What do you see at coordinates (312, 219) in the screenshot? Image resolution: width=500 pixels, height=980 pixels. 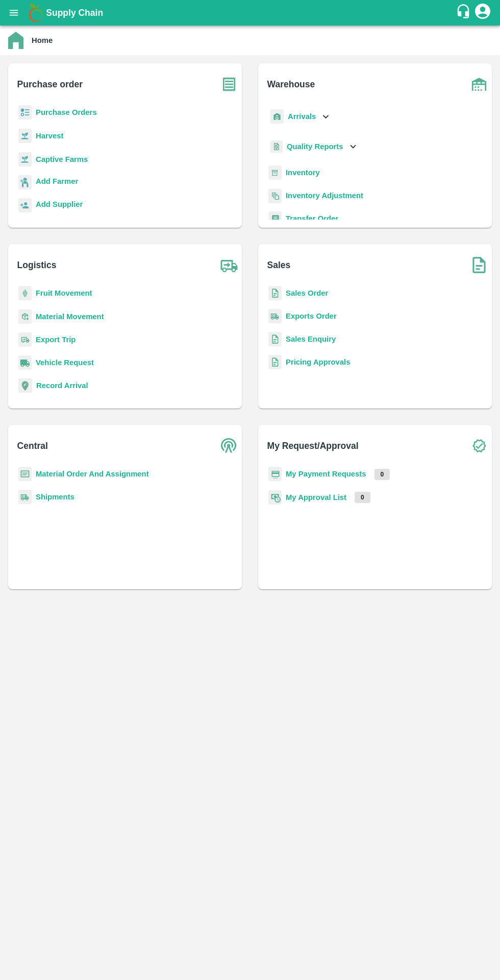 I see `a: Transfer Order` at bounding box center [312, 219].